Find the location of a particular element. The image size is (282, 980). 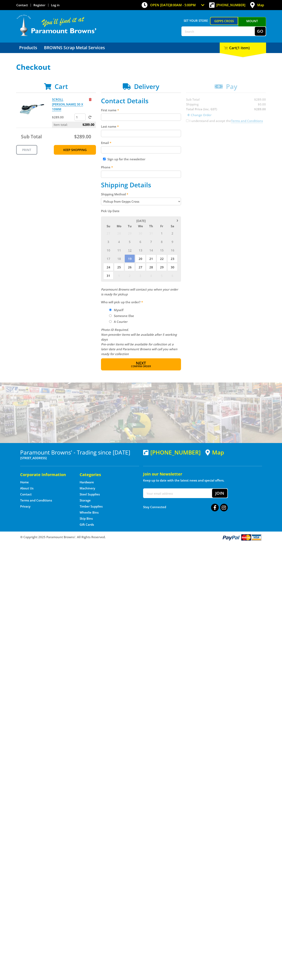

span: 24 is located at coordinates (108, 267).